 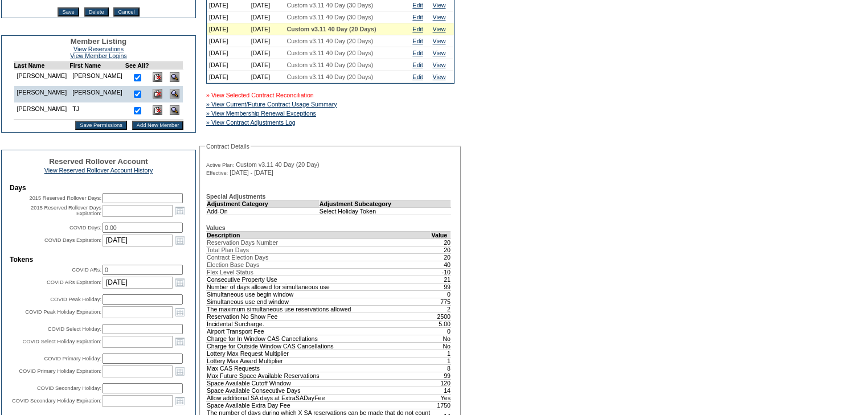 What do you see at coordinates (217, 173) in the screenshot?
I see `span: Effective:` at bounding box center [217, 173].